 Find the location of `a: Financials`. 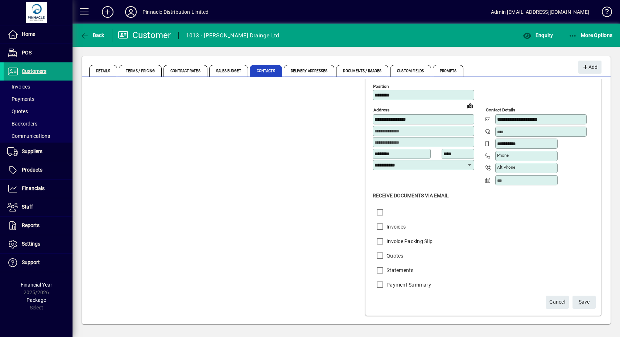

a: Financials is located at coordinates (38, 189).